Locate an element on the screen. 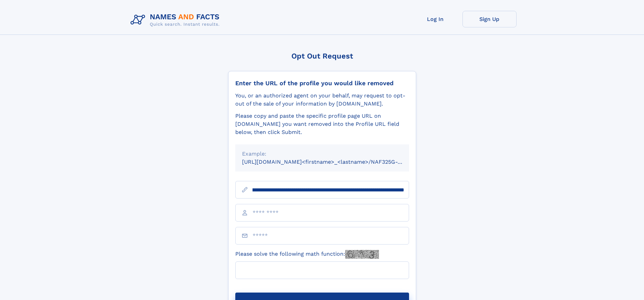 This screenshot has height=300, width=644. img: Logo Names and Facts is located at coordinates (177, 20).